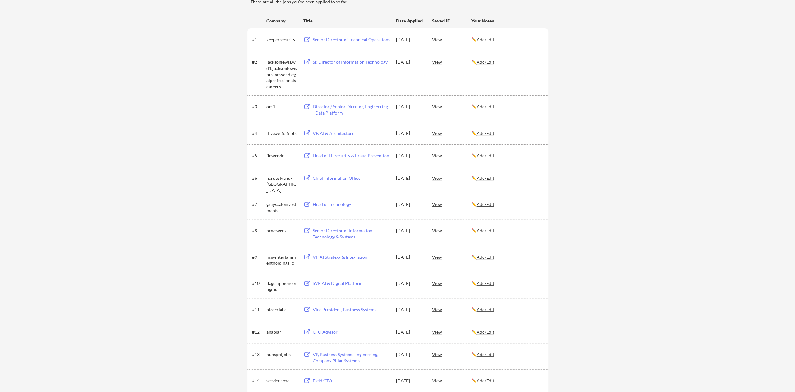 The width and height of the screenshot is (795, 392). Describe the element at coordinates (258, 231) in the screenshot. I see `div: #8` at that location.